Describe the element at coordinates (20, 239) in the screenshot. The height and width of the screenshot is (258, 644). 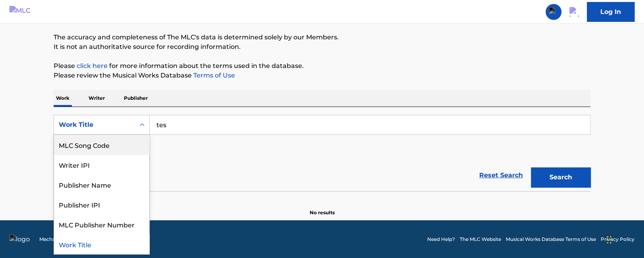
I see `img: logo` at that location.